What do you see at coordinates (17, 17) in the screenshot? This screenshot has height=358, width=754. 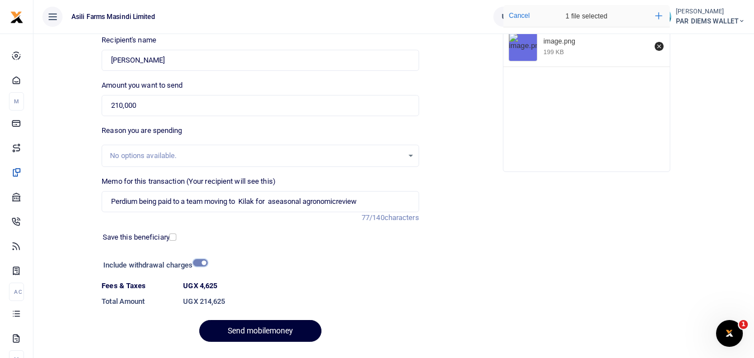 I see `img: logo-small` at bounding box center [17, 17].